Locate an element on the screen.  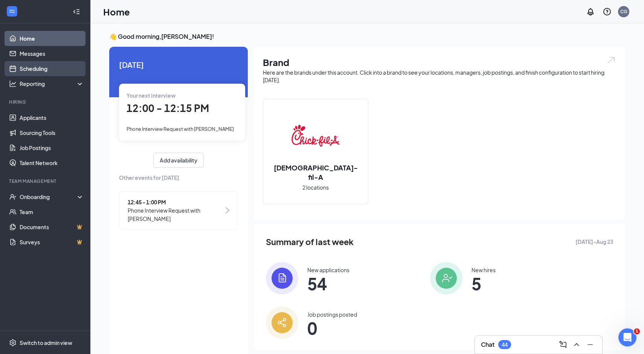
a: Job Postings is located at coordinates (52, 148).